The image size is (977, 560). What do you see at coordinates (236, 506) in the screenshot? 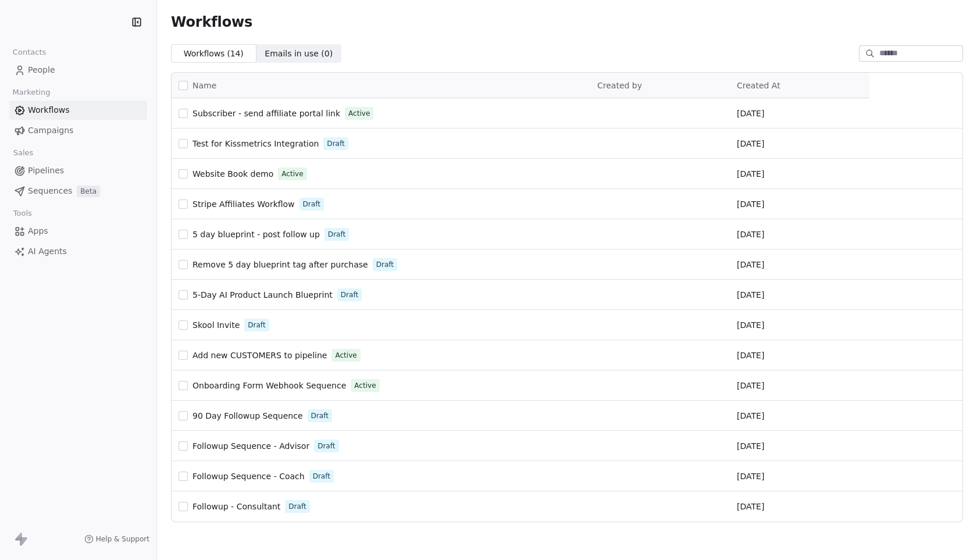
I see `a: Followup - Consultant` at bounding box center [236, 506].